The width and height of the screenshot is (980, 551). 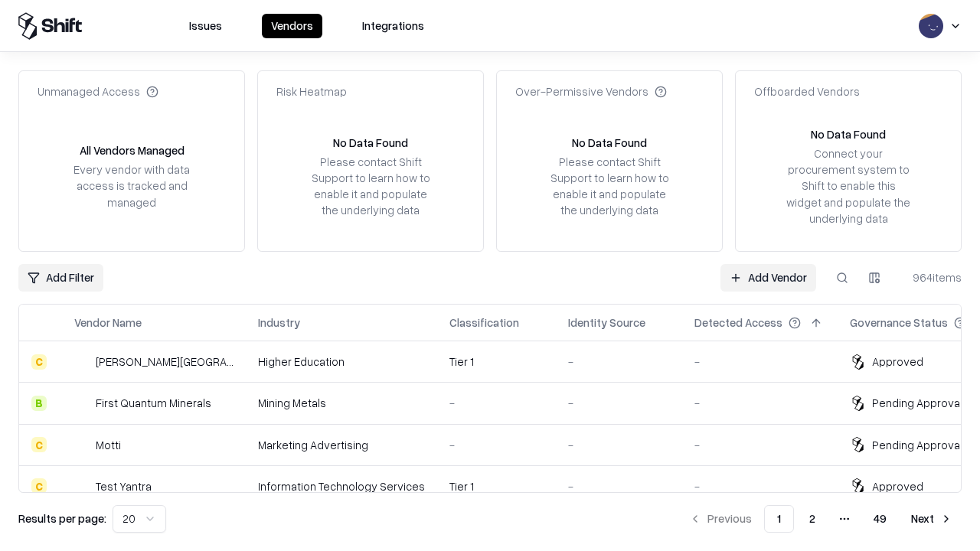 What do you see at coordinates (768, 277) in the screenshot?
I see `a: Add Vendor` at bounding box center [768, 277].